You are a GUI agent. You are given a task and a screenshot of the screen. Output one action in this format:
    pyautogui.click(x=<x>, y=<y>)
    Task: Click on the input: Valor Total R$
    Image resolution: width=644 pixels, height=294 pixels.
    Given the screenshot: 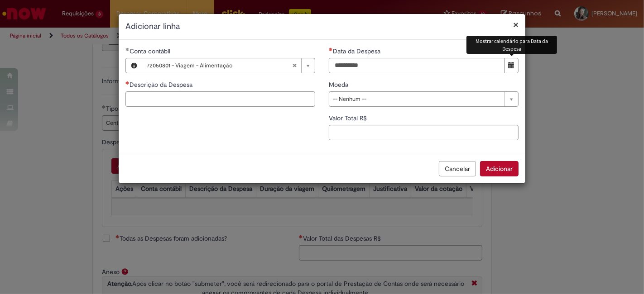 What is the action you would take?
    pyautogui.click(x=423, y=132)
    